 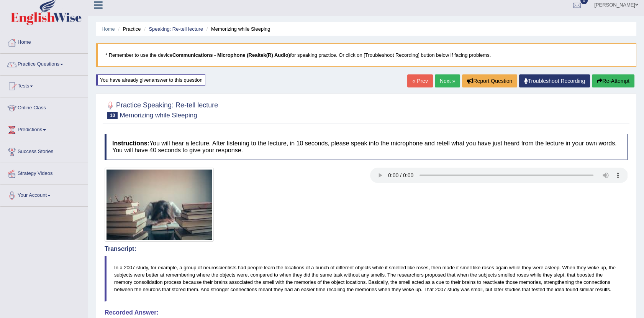 I want to click on b: Instructions:, so click(x=131, y=143).